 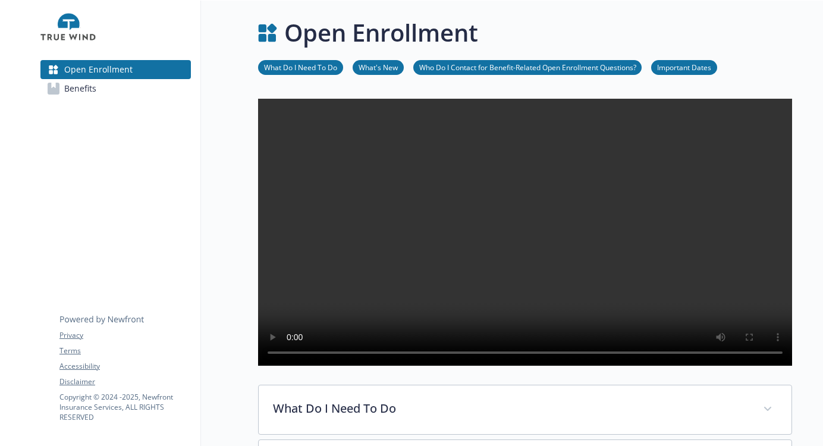 What do you see at coordinates (125, 335) in the screenshot?
I see `a: Privacy` at bounding box center [125, 335].